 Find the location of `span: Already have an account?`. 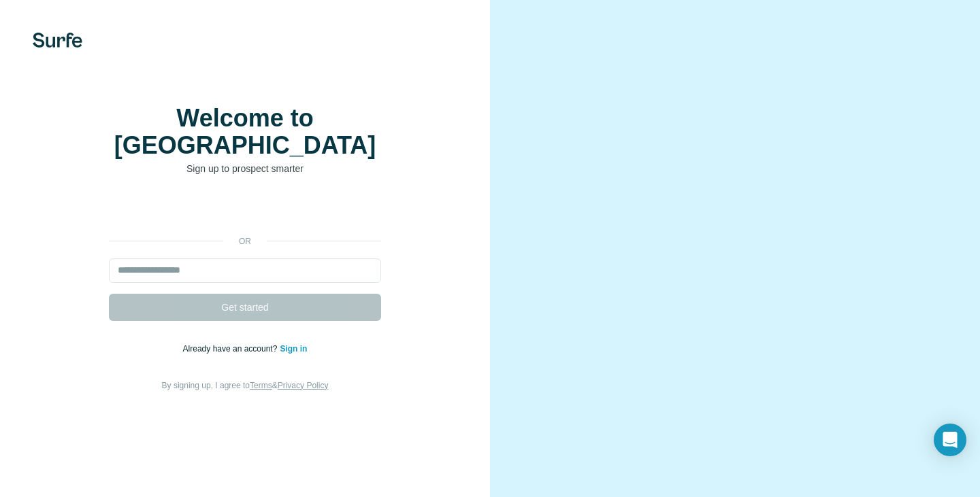

span: Already have an account? is located at coordinates (231, 349).